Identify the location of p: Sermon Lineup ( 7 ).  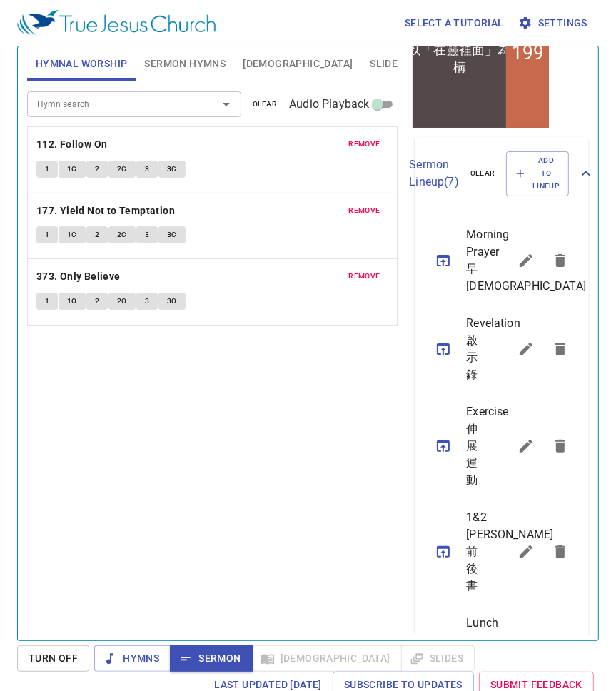
(434, 173).